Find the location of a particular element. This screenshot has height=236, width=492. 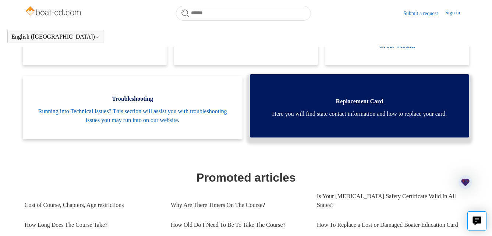

a: How Old Do I Need To Be To Take The Course? is located at coordinates (238, 225).